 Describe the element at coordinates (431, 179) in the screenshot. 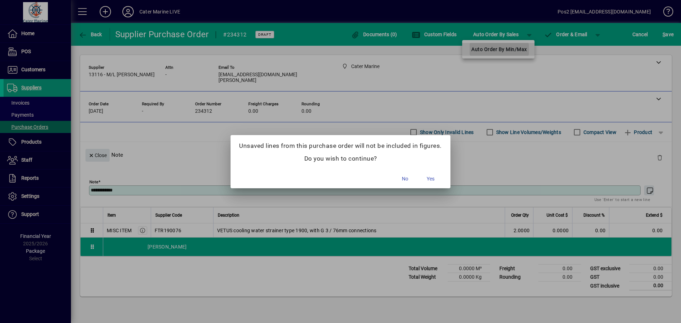

I see `button: Yes` at that location.